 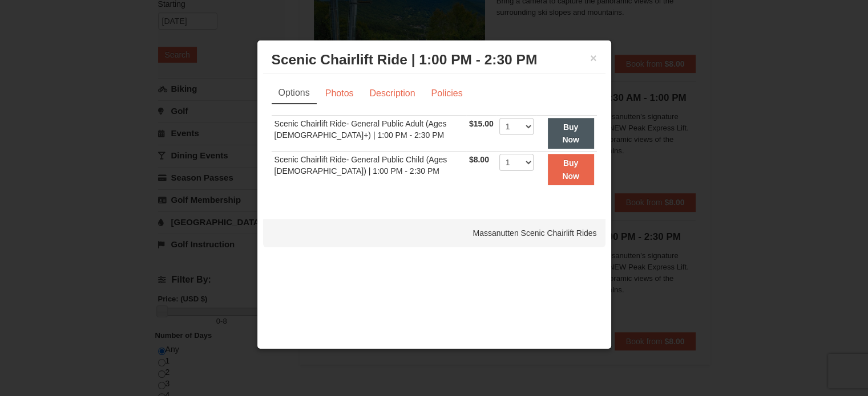 I want to click on h3: Scenic Chairlift Ride | 1:00 PM - 2:30 PM, so click(x=434, y=60).